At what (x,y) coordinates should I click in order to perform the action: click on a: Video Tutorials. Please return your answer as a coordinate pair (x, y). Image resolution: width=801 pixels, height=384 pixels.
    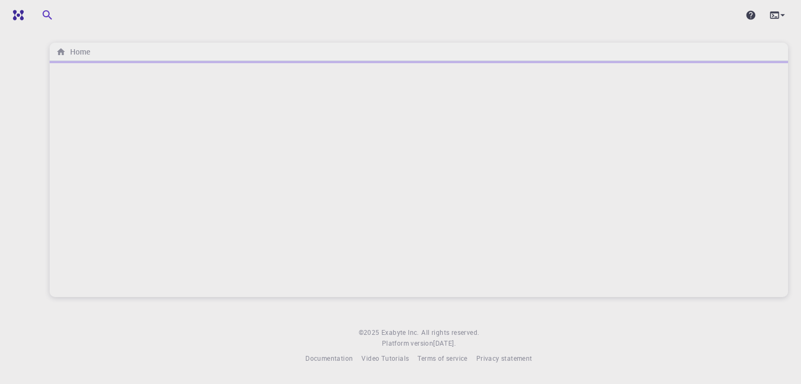
    Looking at the image, I should click on (385, 358).